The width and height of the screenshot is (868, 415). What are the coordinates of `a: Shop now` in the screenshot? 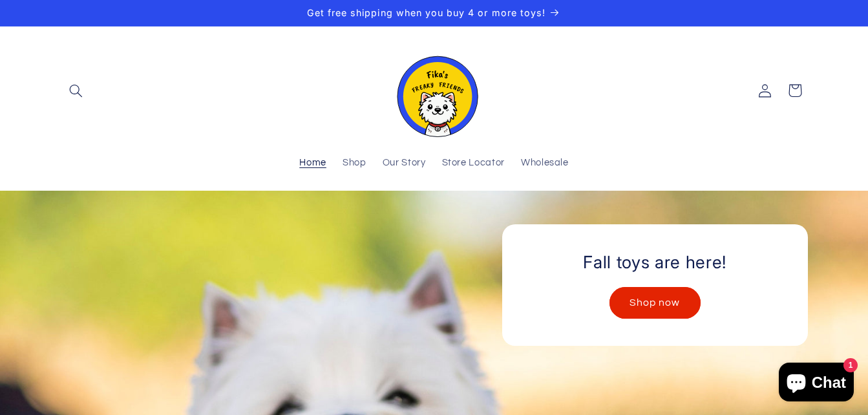 It's located at (654, 302).